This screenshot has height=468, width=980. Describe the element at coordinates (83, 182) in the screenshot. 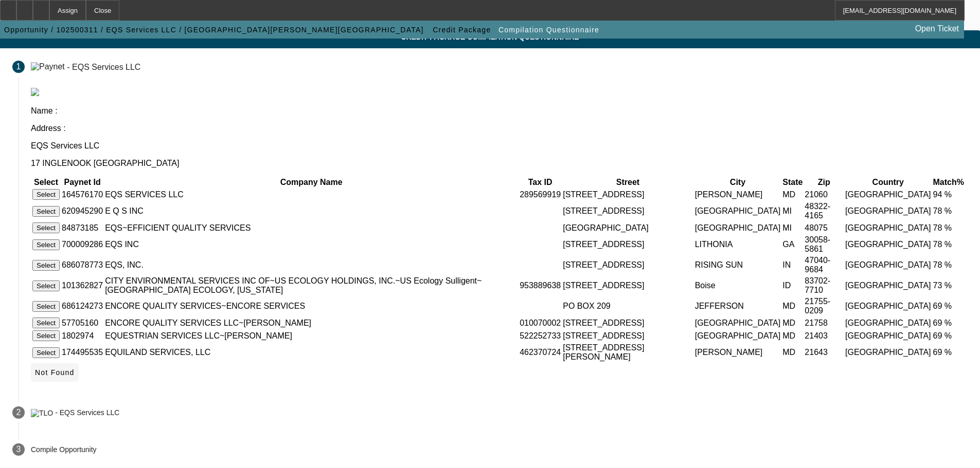

I see `th: Paynet Id` at that location.